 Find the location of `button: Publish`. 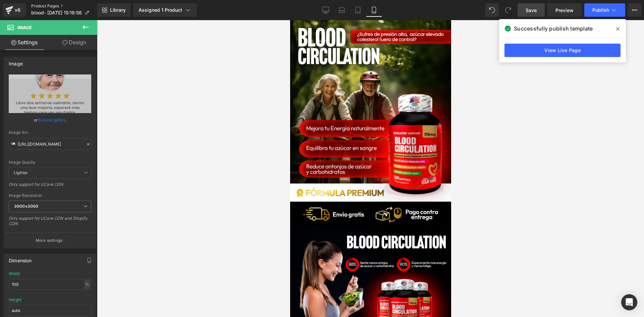

button: Publish is located at coordinates (605, 10).